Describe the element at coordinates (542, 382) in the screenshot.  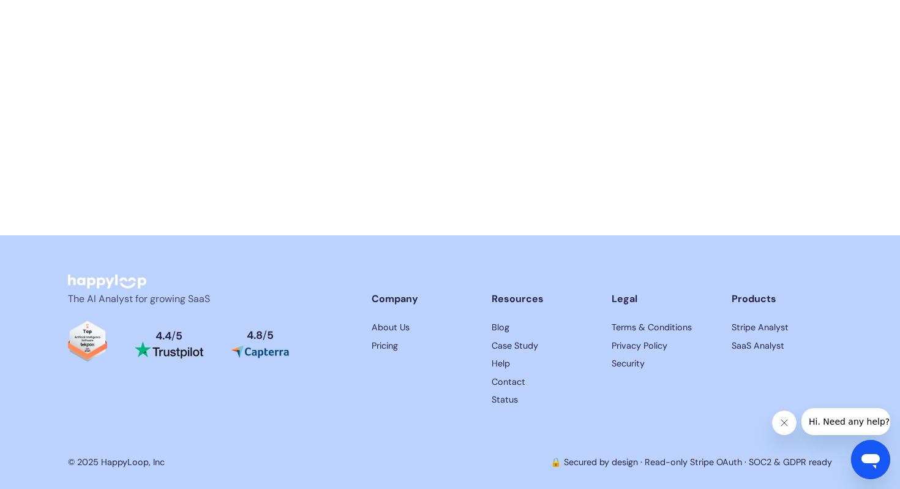
I see `a: Contact HappyLoop support` at that location.